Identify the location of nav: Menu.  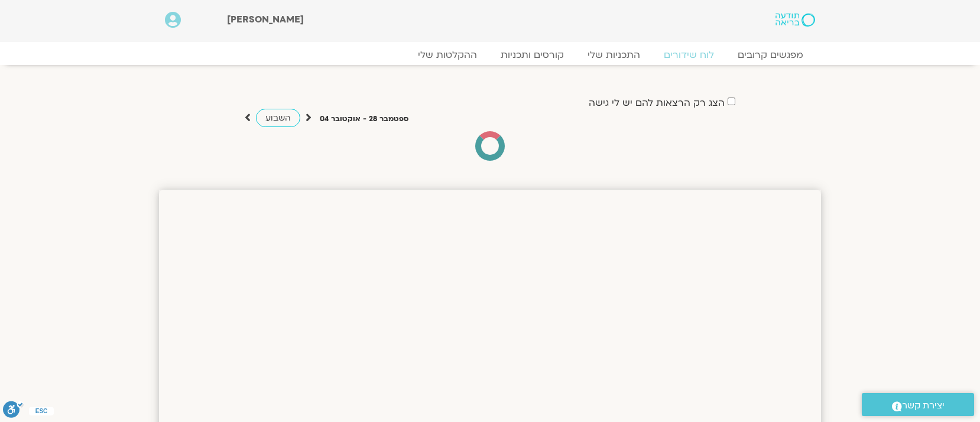
(490, 55).